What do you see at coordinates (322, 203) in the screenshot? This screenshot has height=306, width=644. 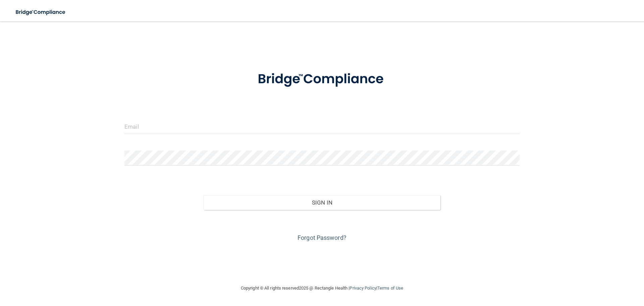 I see `button: Sign In` at bounding box center [322, 203].